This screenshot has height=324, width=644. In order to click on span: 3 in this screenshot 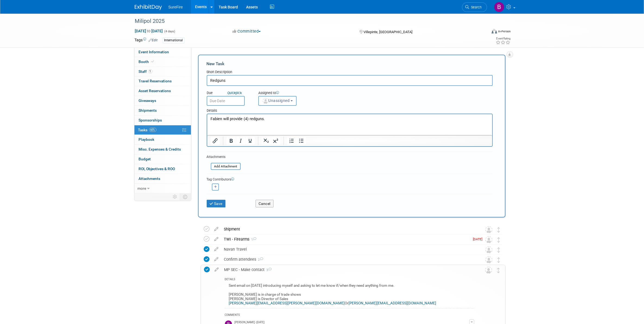, I will do `click(269, 270)`.